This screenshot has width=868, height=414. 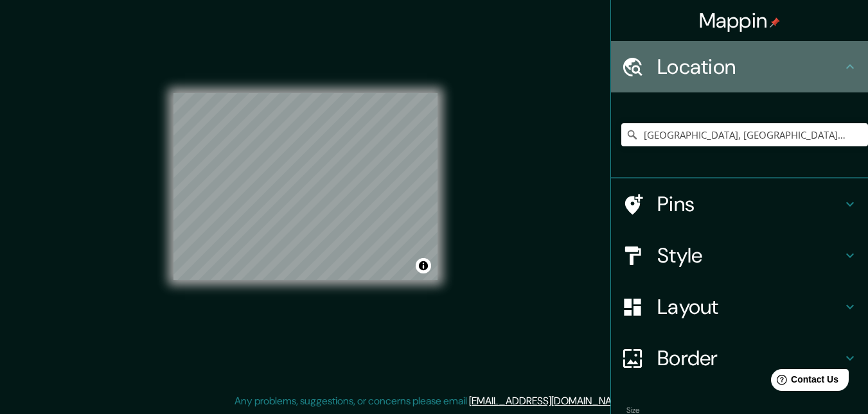 I want to click on h4: Location, so click(x=750, y=66).